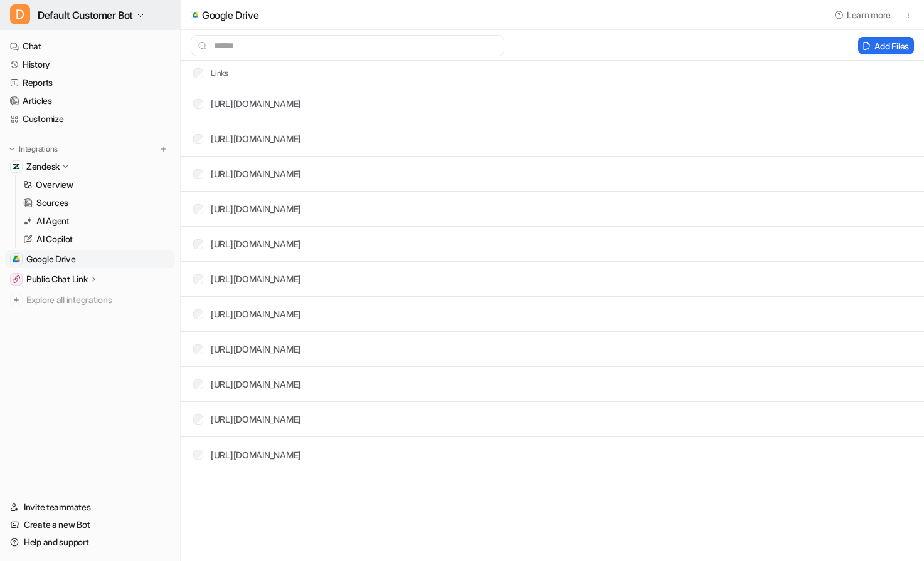  Describe the element at coordinates (97, 185) in the screenshot. I see `a: Overview` at that location.